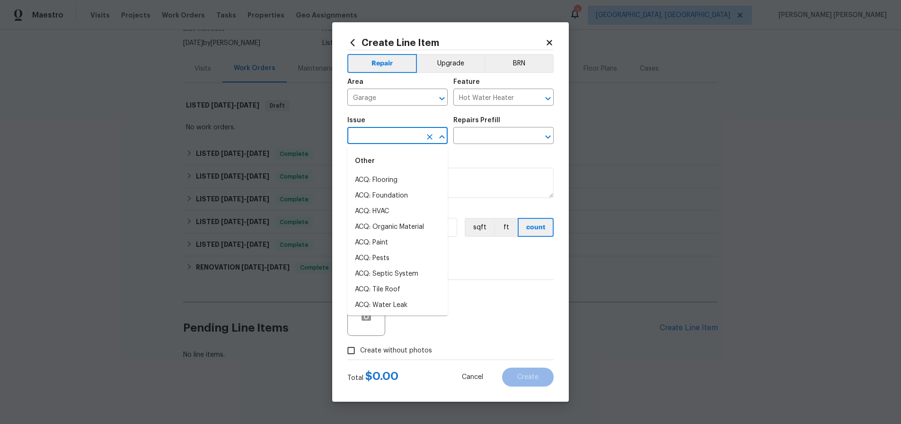 Image resolution: width=901 pixels, height=424 pixels. Describe the element at coordinates (467, 82) in the screenshot. I see `h5: Feature` at that location.